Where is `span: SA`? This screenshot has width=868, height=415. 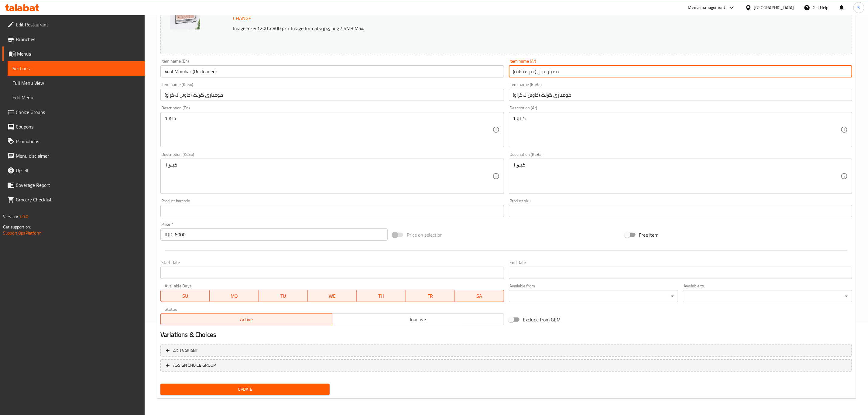 span: SA is located at coordinates (479, 296).